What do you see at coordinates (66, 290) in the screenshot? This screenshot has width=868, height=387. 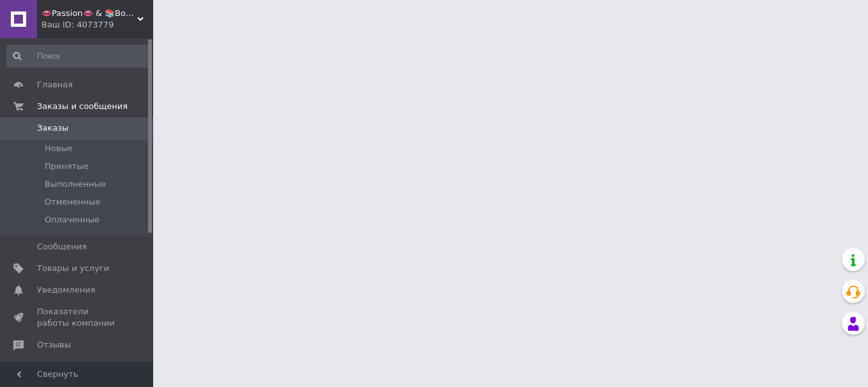 I see `span: Уведомления` at bounding box center [66, 290].